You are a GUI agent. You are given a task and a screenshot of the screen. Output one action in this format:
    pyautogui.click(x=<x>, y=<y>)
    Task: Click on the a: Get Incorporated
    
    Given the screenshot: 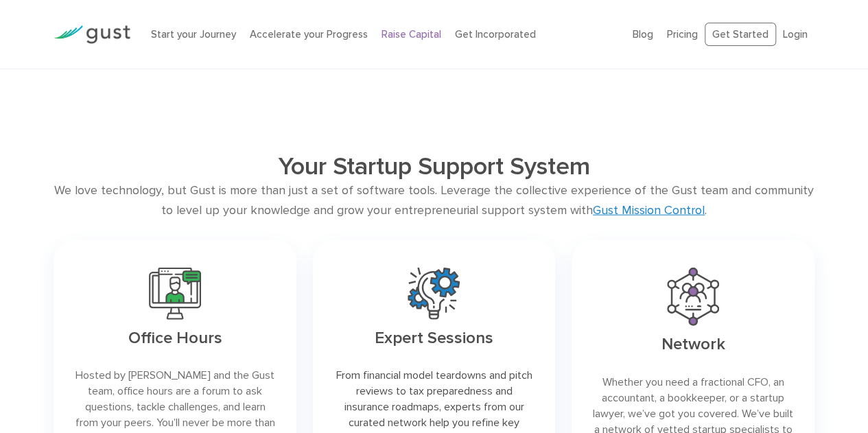 What is the action you would take?
    pyautogui.click(x=496, y=34)
    